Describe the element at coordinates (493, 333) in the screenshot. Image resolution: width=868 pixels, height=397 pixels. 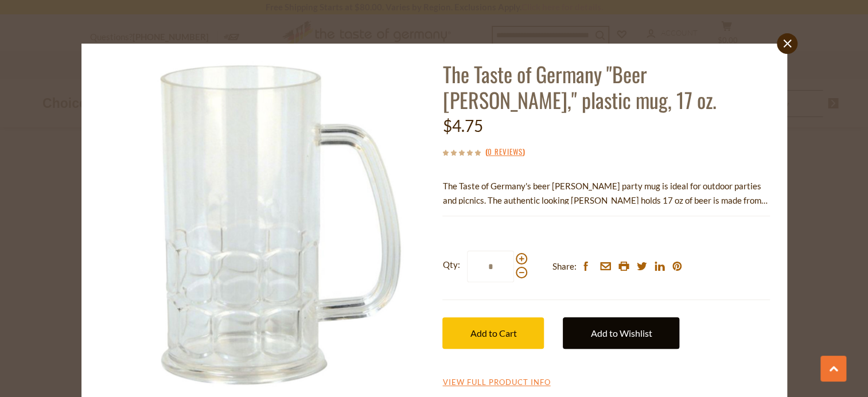
I see `span: Add to Cart` at that location.